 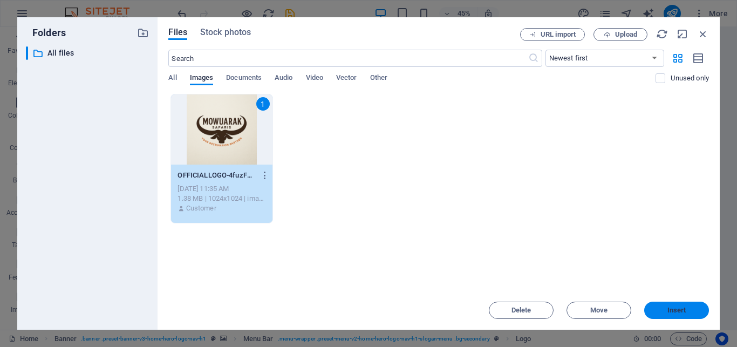 I want to click on button: Move, so click(x=599, y=310).